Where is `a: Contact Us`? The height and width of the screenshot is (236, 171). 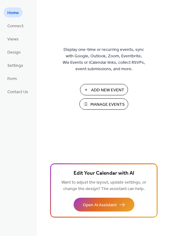 a: Contact Us is located at coordinates (18, 91).